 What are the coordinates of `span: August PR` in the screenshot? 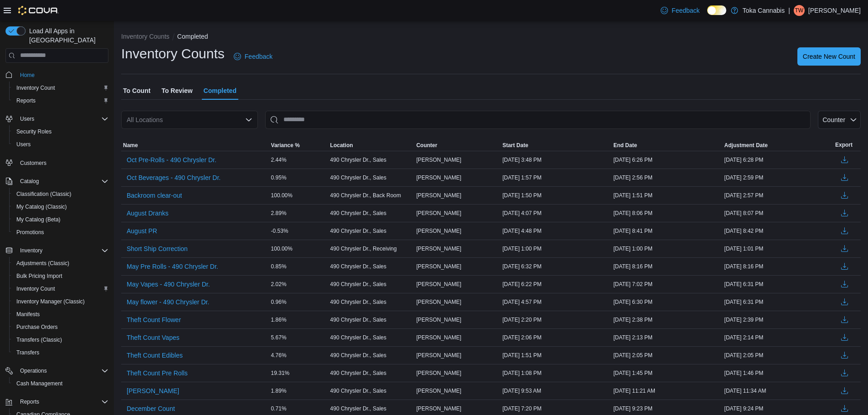 It's located at (142, 231).